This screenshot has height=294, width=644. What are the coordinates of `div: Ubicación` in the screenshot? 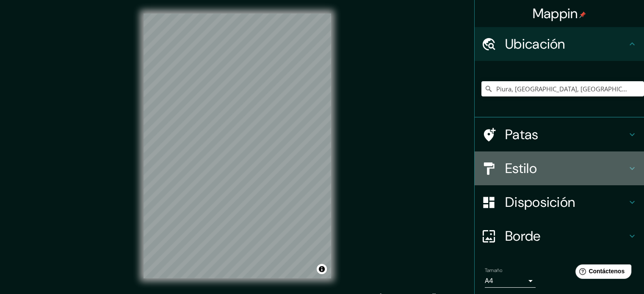 It's located at (559, 44).